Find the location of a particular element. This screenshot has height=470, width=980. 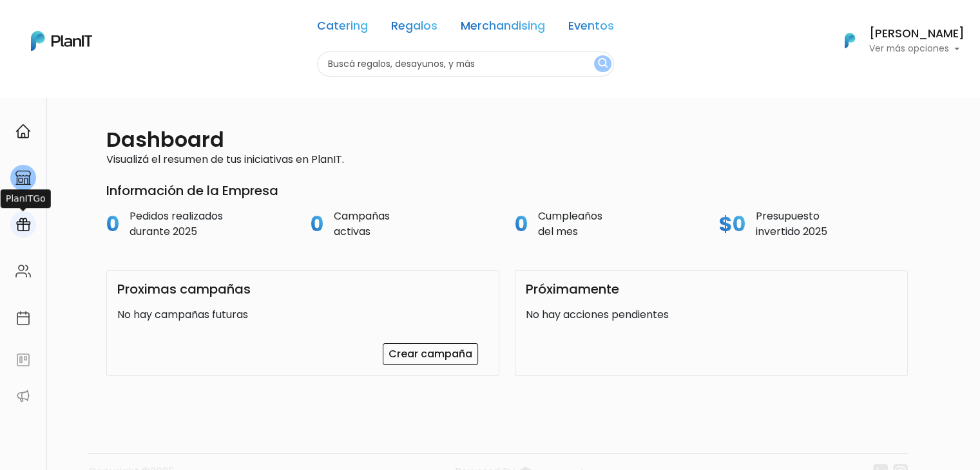

a: Catering is located at coordinates (342, 28).